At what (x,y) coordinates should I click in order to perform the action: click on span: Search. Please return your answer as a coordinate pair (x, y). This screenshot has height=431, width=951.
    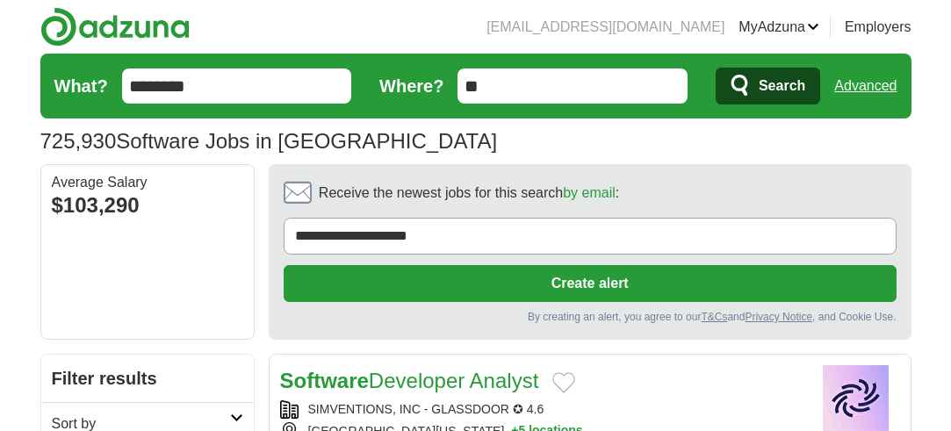
    Looking at the image, I should click on (781, 86).